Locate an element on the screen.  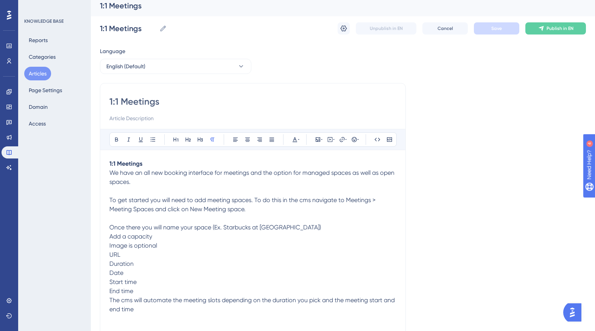
span: Date is located at coordinates (116, 272).